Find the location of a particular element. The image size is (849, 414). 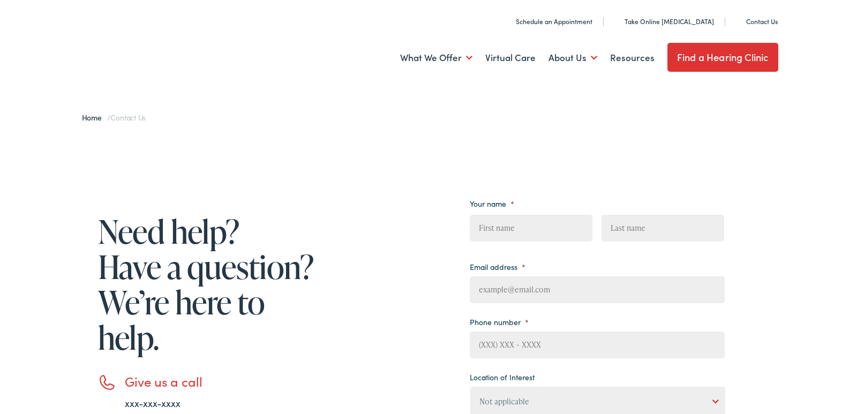

input: (XXX) XXX - XXXX is located at coordinates (598, 345).